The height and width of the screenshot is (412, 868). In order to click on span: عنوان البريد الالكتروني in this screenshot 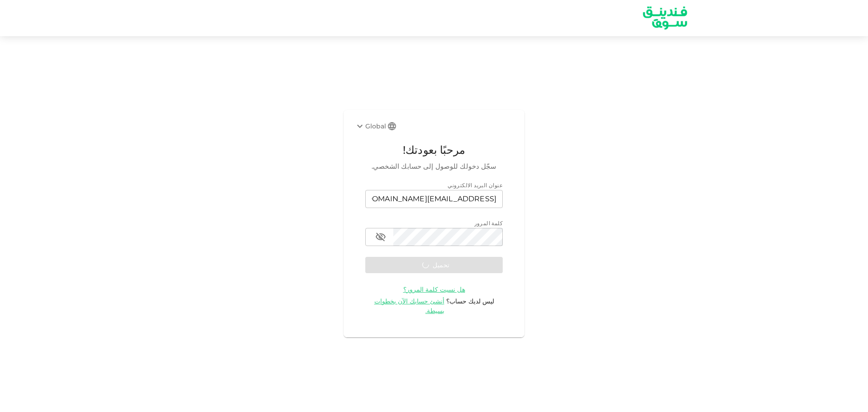, I will do `click(475, 185)`.